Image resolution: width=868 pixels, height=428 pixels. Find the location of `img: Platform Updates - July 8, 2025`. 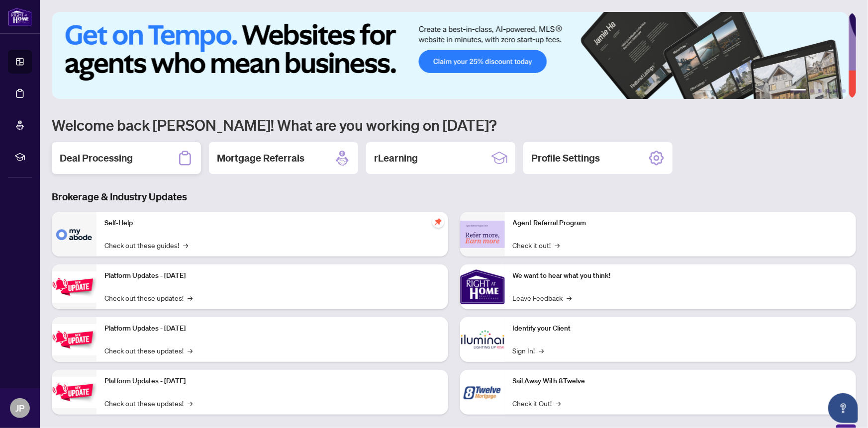

img: Platform Updates - July 8, 2025 is located at coordinates (74, 339).